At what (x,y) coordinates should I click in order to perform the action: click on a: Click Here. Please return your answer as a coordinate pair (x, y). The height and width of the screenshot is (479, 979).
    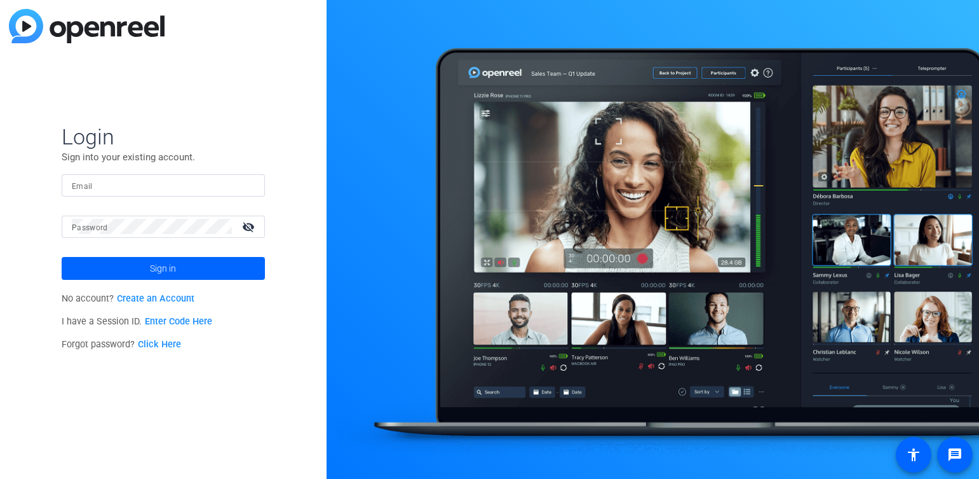
    Looking at the image, I should click on (160, 344).